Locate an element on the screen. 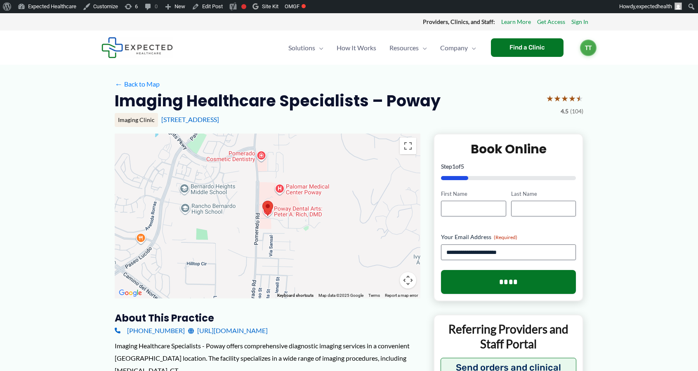 The image size is (698, 371). a: ResourcesMenu Toggle is located at coordinates (408, 48).